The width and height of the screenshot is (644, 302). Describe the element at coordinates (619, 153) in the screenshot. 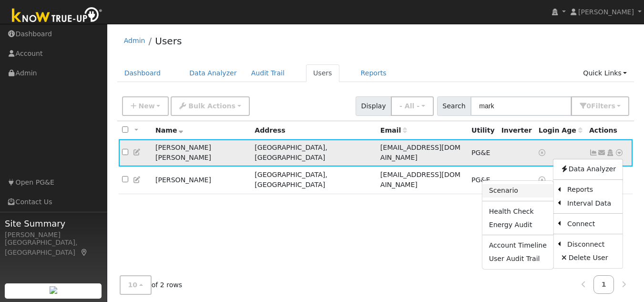

I see `a: Other actions` at that location.